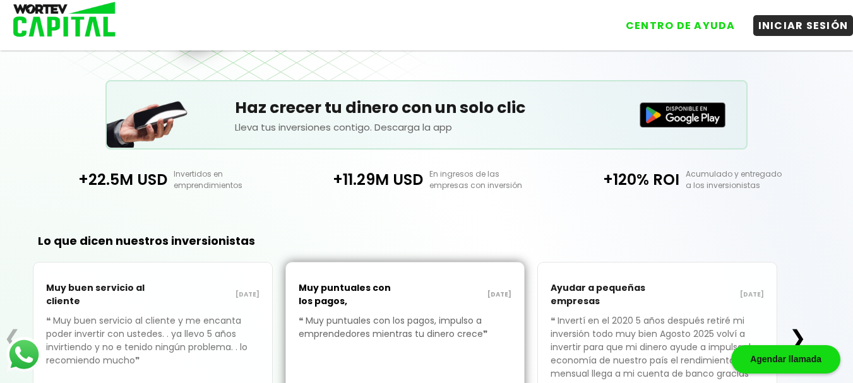  I want to click on img: logos_whatsapp-icon.242b2217.svg, so click(24, 355).